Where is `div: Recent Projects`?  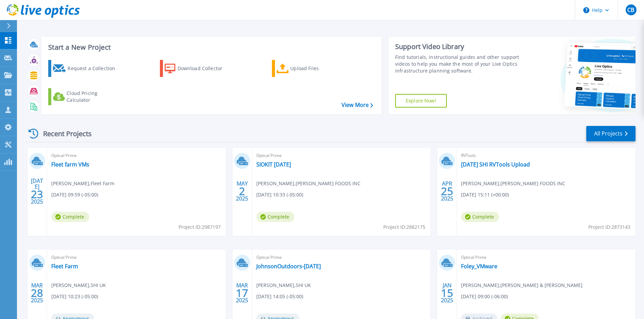
div: Recent Projects is located at coordinates (63, 134).